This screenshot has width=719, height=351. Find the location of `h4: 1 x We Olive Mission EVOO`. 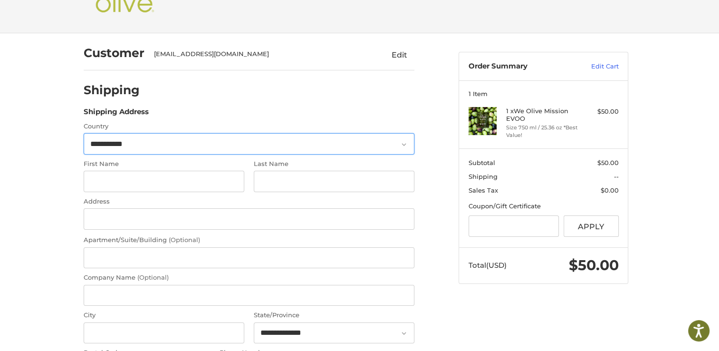

h4: 1 x We Olive Mission EVOO is located at coordinates (542, 115).